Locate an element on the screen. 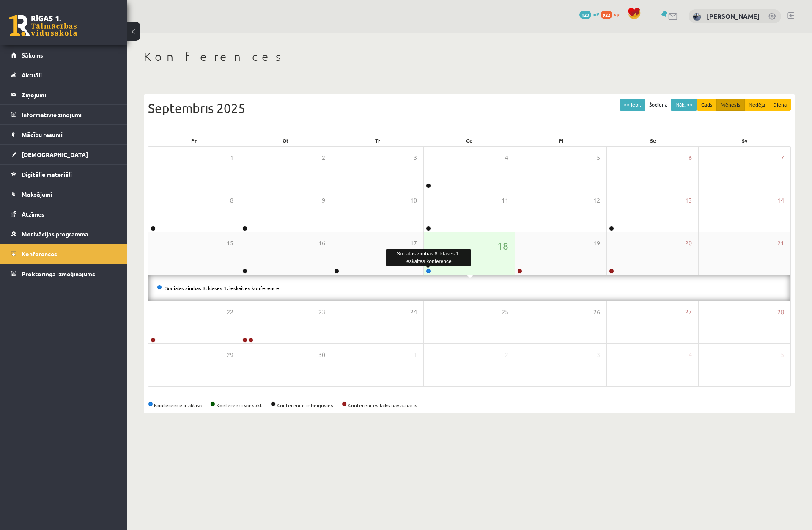  span: Mācību resursi is located at coordinates (42, 135).